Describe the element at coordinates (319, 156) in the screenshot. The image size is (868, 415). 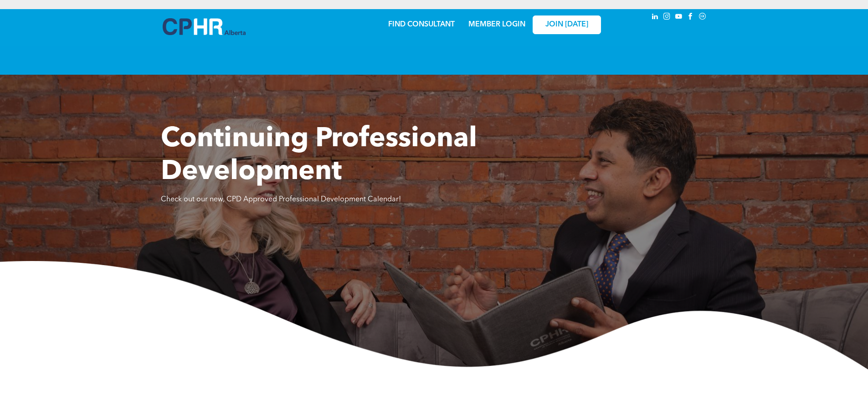
I see `span: Continuing Professional Development` at that location.